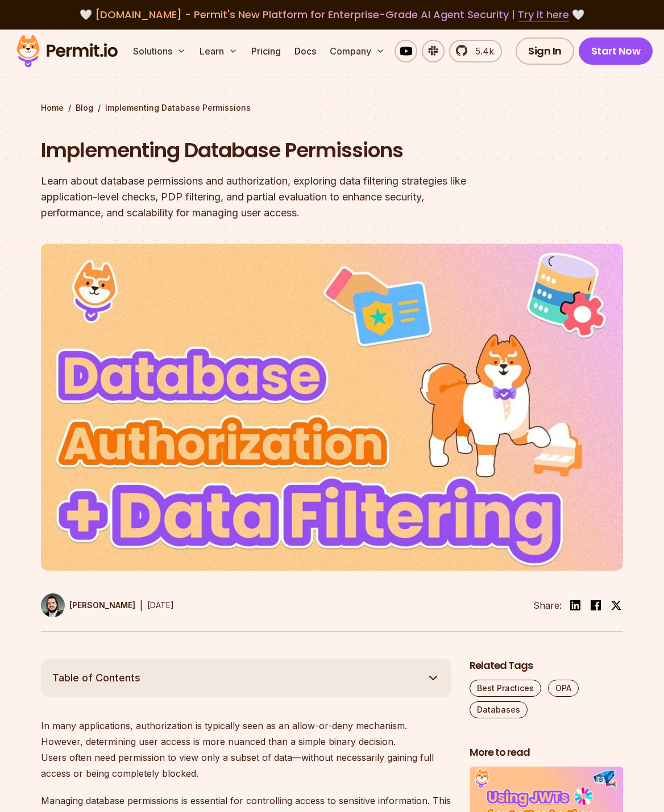 The image size is (664, 812). I want to click on button: facebook, so click(595, 606).